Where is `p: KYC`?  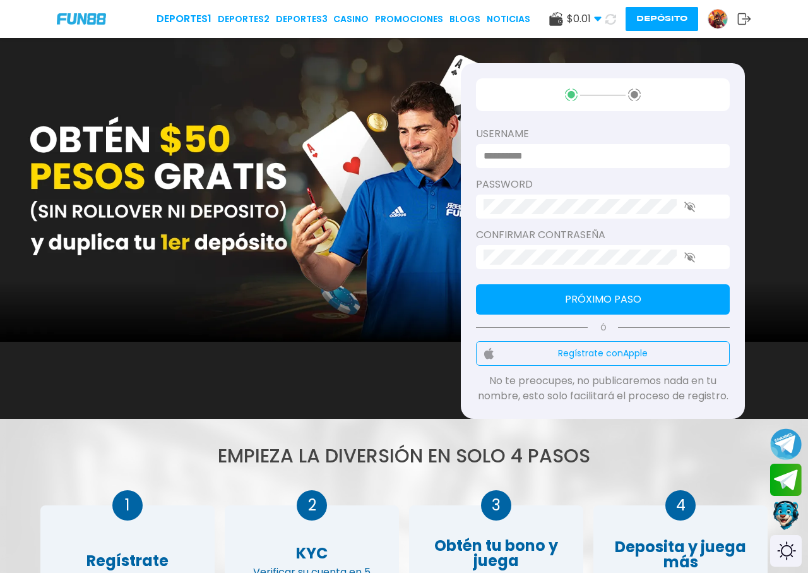
p: KYC is located at coordinates (312, 553).